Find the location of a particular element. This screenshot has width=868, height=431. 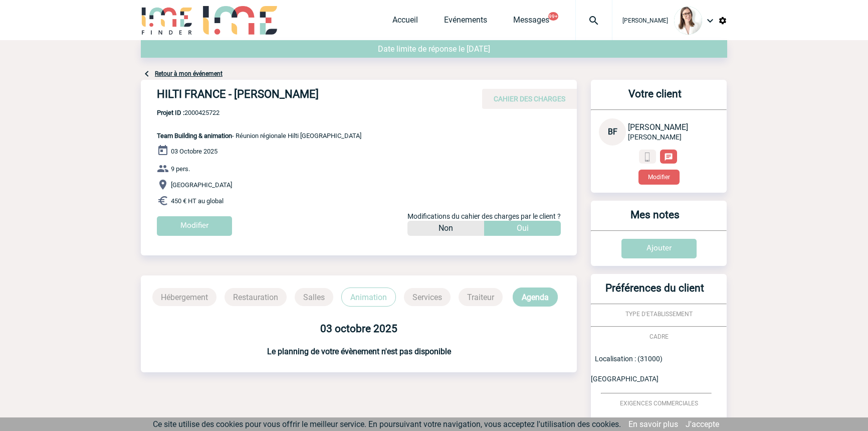

p: Non is located at coordinates (445, 228).